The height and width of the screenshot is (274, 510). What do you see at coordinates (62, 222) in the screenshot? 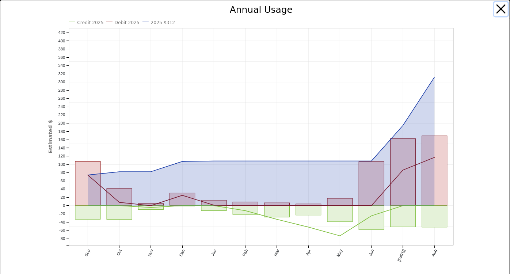
I see `text: -40` at bounding box center [62, 222].